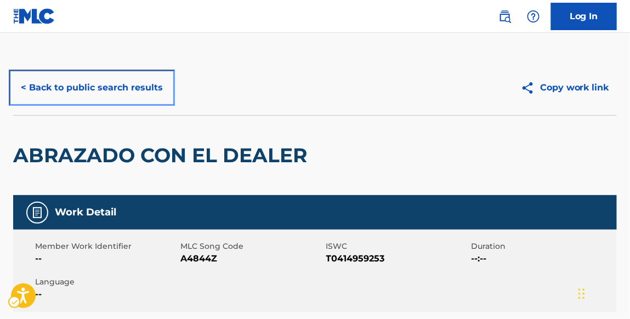 This screenshot has width=630, height=319. Describe the element at coordinates (85, 212) in the screenshot. I see `h5: Work Detail` at that location.